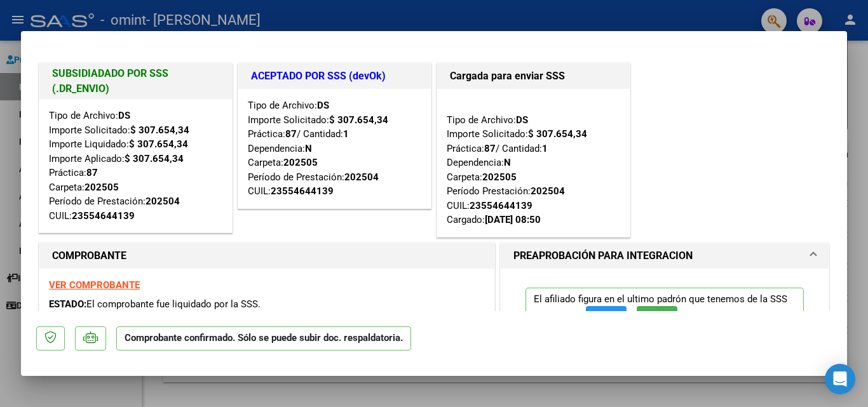 The height and width of the screenshot is (407, 868). Describe the element at coordinates (606, 318) in the screenshot. I see `button: FTP` at that location.